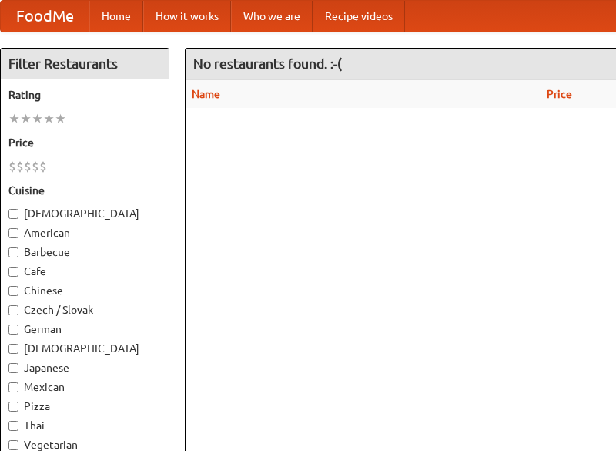 The width and height of the screenshot is (616, 451). I want to click on input: Vegetarian, so click(13, 445).